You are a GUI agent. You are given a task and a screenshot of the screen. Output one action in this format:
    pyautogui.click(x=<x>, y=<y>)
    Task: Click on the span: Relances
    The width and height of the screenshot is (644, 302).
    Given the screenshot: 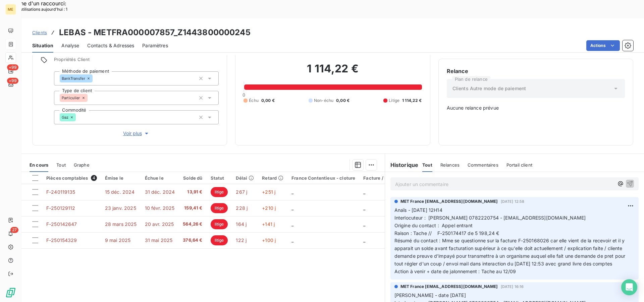 What is the action you would take?
    pyautogui.click(x=449, y=165)
    